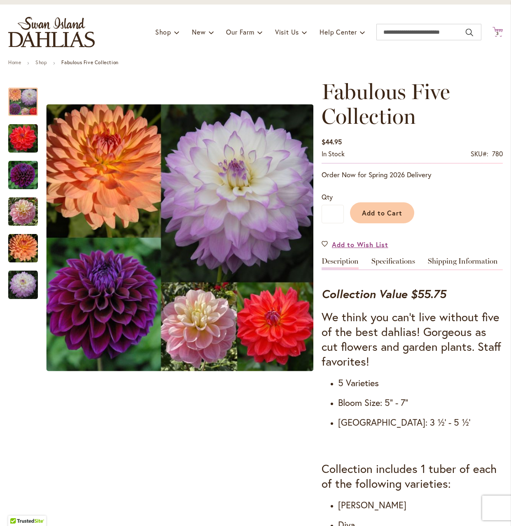 This screenshot has height=526, width=511. I want to click on a: Home, so click(14, 62).